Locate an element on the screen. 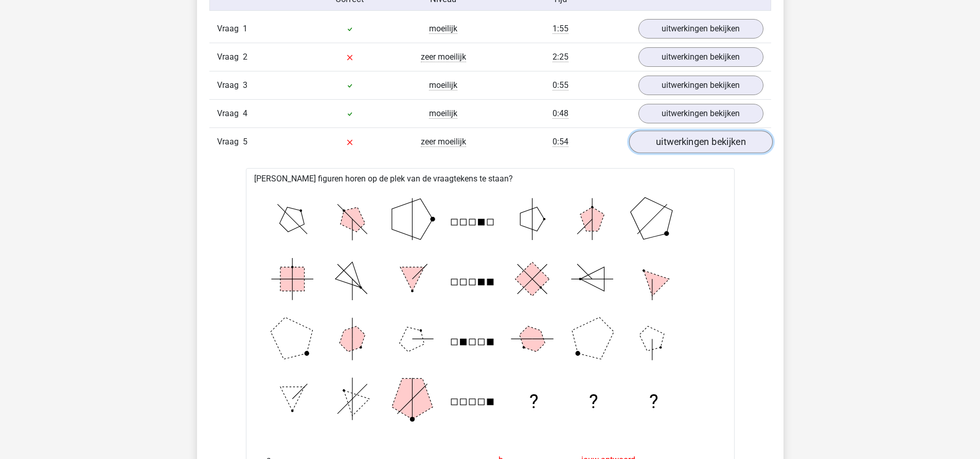 The image size is (980, 459). span: 3 is located at coordinates (245, 85).